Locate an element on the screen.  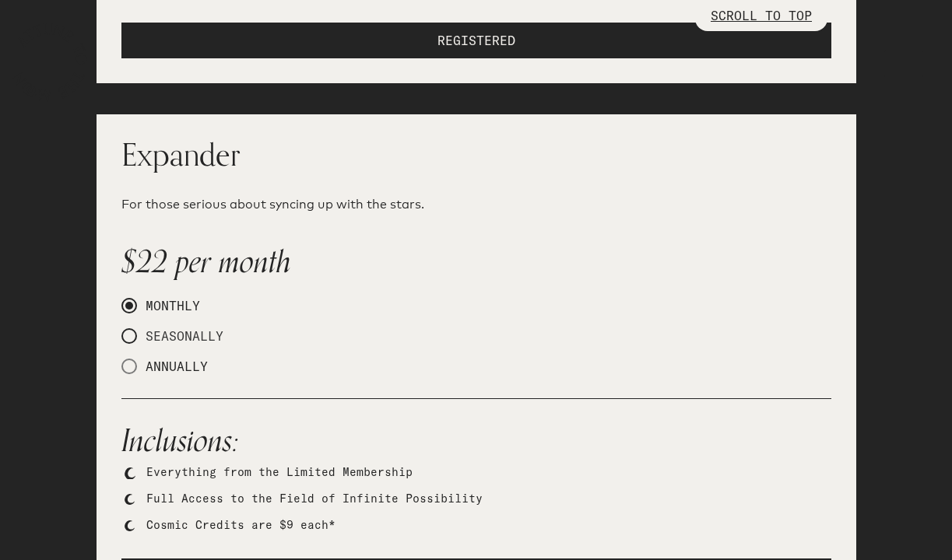
button: REGISTERED is located at coordinates (476, 40).